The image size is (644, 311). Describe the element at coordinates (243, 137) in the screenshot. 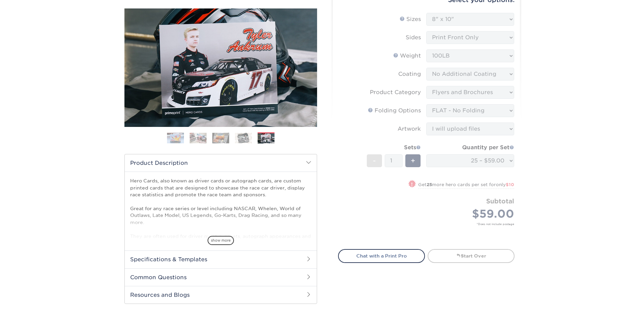

I see `img: Hero Cards 04` at that location.